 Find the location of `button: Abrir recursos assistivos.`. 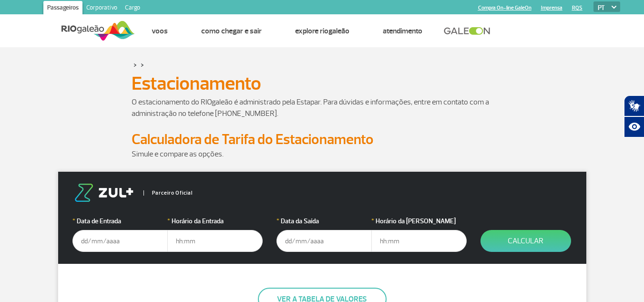

button: Abrir recursos assistivos. is located at coordinates (634, 127).